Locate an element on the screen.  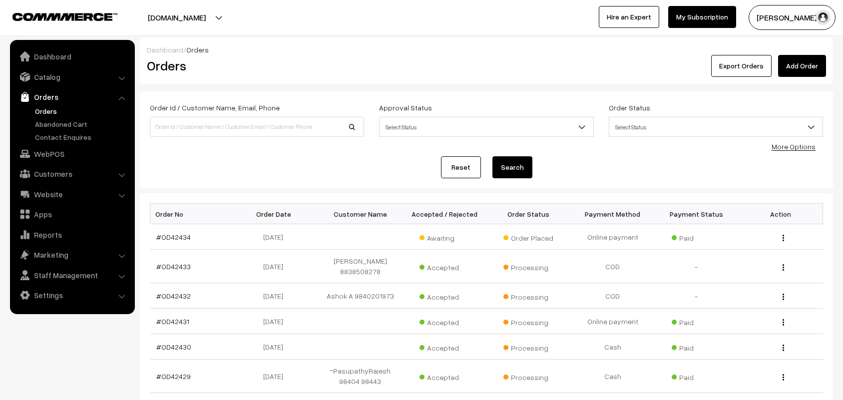
input: Order Id / Customer Name / Customer Email / Customer Phone is located at coordinates (257, 127).